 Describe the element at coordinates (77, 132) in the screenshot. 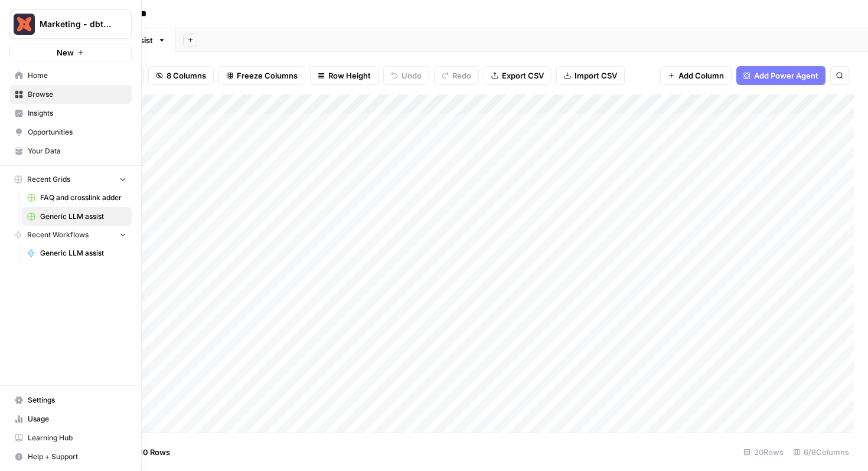

I see `span: Opportunities` at that location.